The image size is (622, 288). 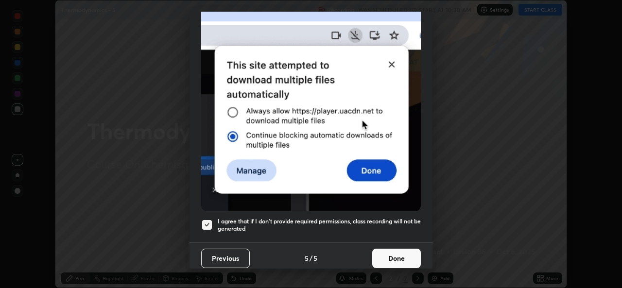 I want to click on button: Previous, so click(x=225, y=258).